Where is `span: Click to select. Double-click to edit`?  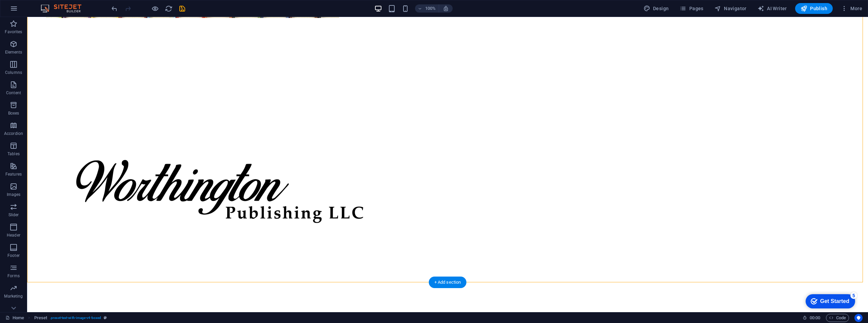
span: Click to select. Double-click to edit is located at coordinates (41, 318).